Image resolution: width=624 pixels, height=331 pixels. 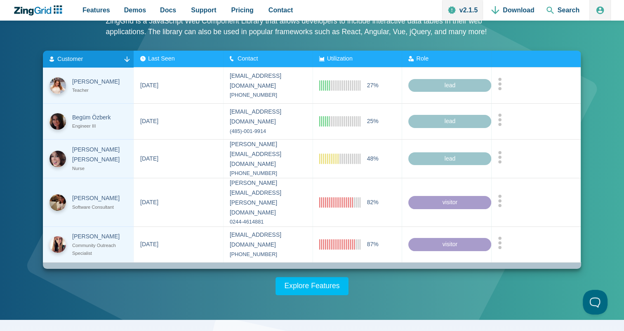 What do you see at coordinates (373, 245) in the screenshot?
I see `span: 87%` at bounding box center [373, 245].